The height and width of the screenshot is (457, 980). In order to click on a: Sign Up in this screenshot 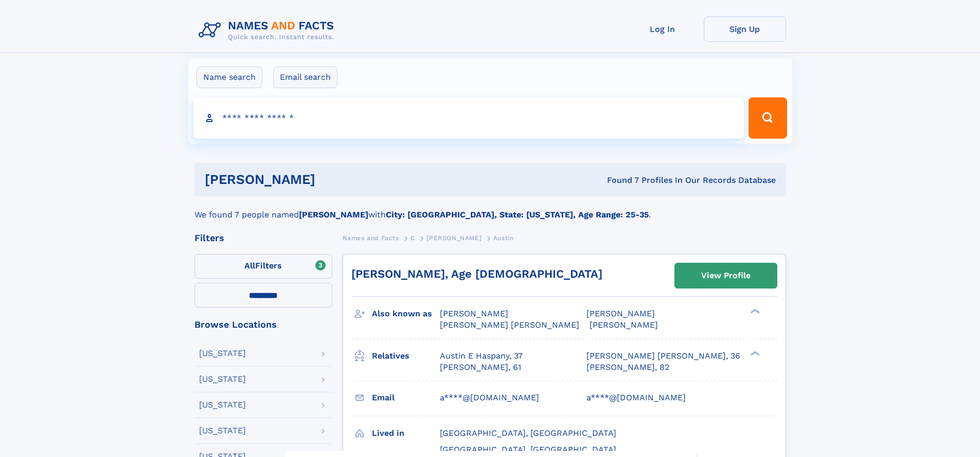, I will do `click(745, 29)`.